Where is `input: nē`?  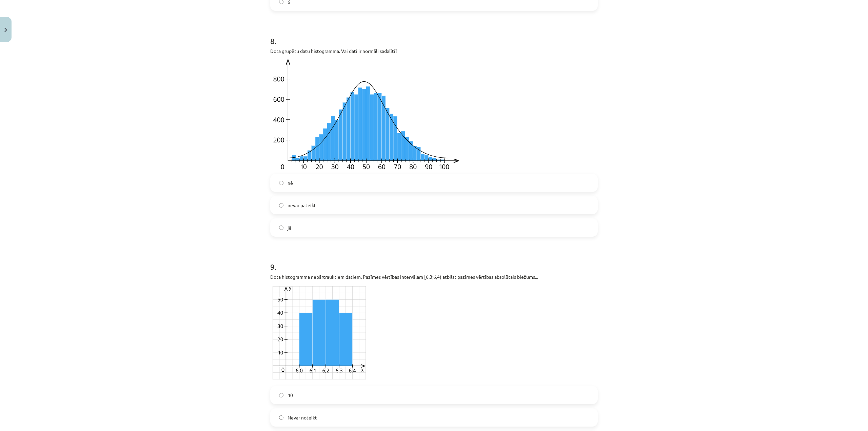 input: nē is located at coordinates (281, 182).